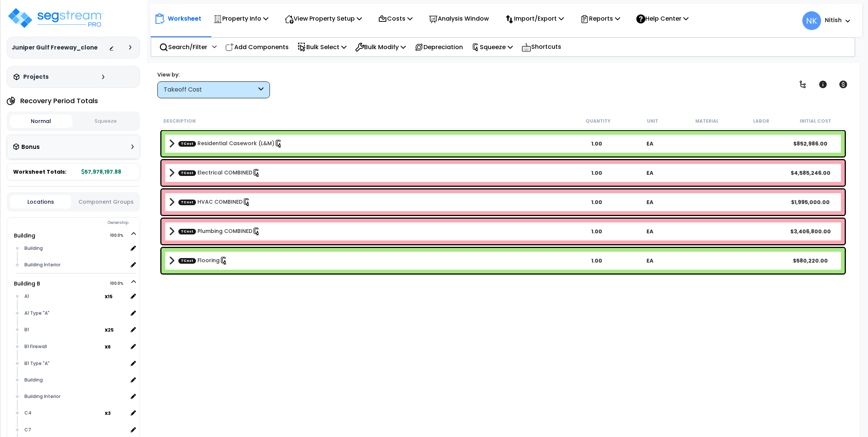 Image resolution: width=868 pixels, height=437 pixels. Describe the element at coordinates (322, 47) in the screenshot. I see `p: Bulk Select` at that location.